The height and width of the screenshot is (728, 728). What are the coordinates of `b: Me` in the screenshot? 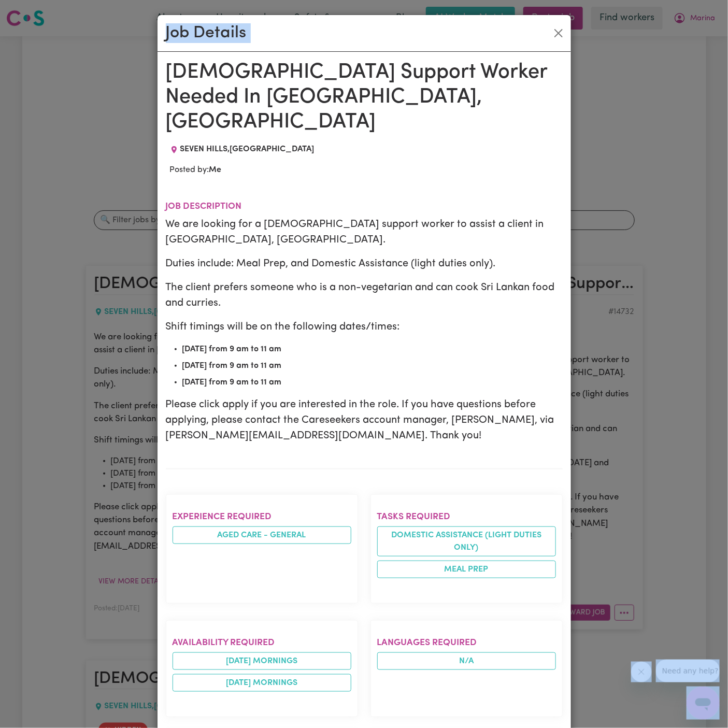 It's located at (215, 170).